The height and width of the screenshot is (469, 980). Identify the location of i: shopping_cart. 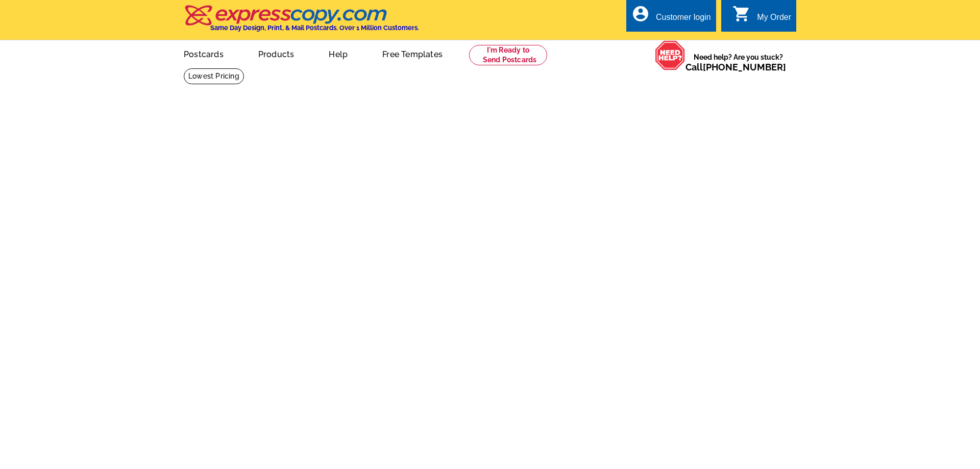
(742, 14).